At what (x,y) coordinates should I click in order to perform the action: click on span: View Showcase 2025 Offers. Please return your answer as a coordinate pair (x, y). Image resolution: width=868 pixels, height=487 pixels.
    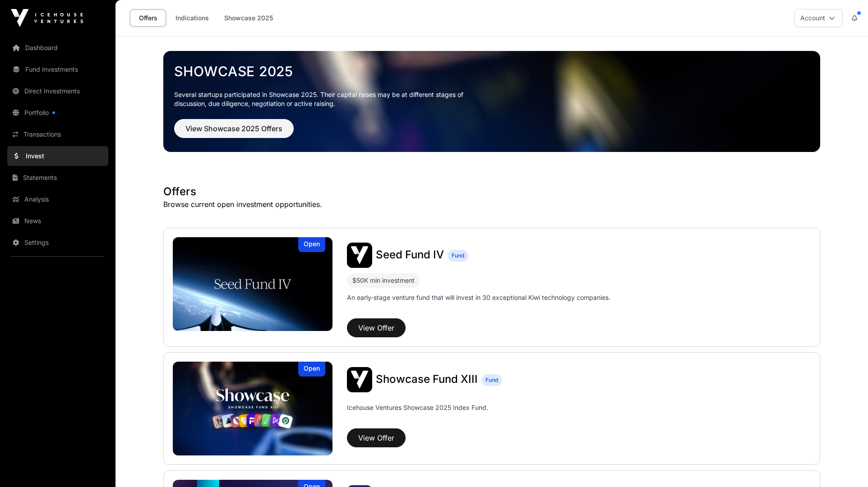
    Looking at the image, I should click on (234, 129).